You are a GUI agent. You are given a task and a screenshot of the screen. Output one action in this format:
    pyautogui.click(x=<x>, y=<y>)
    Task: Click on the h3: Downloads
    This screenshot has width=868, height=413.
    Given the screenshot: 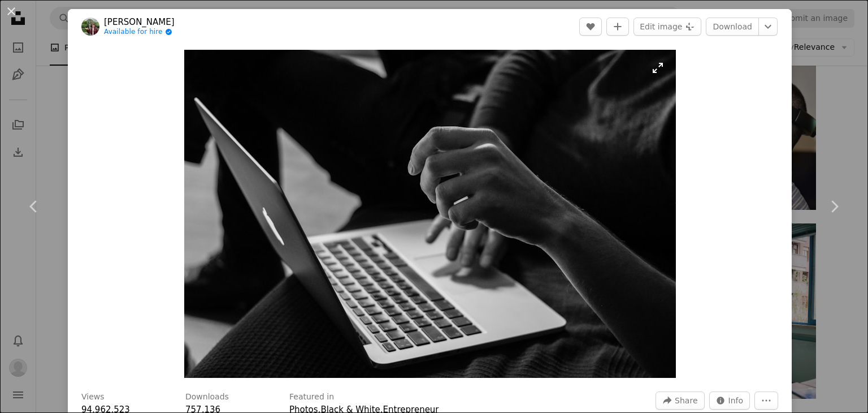 What is the action you would take?
    pyautogui.click(x=207, y=396)
    